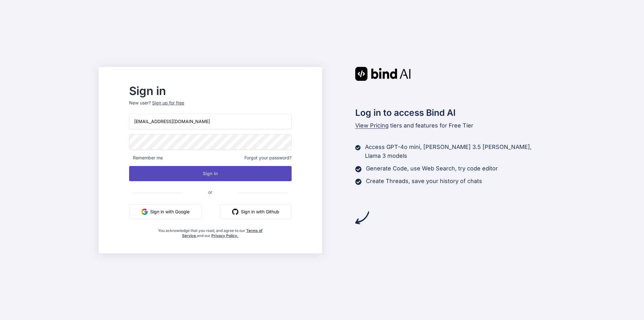 This screenshot has width=644, height=320. I want to click on p: New user?, so click(210, 107).